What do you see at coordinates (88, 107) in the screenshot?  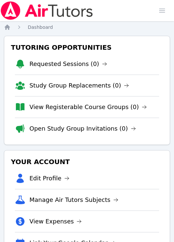 I see `a: View Registerable Course Groups (0)` at bounding box center [88, 107].